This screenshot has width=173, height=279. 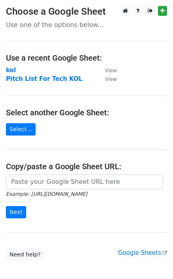 What do you see at coordinates (11, 70) in the screenshot?
I see `strong: kol` at bounding box center [11, 70].